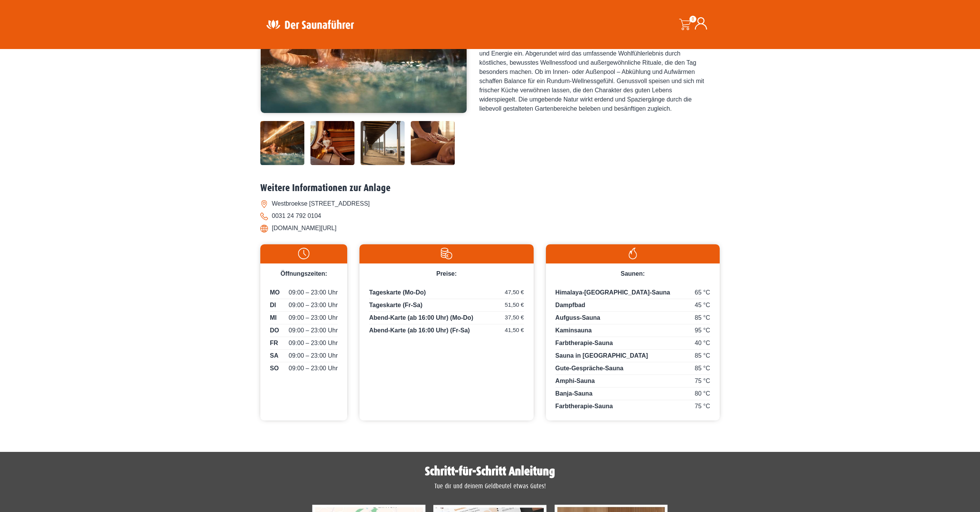 The width and height of the screenshot is (980, 512). Describe the element at coordinates (446, 306) in the screenshot. I see `p: Tageskarte (Fr-Sa)` at that location.